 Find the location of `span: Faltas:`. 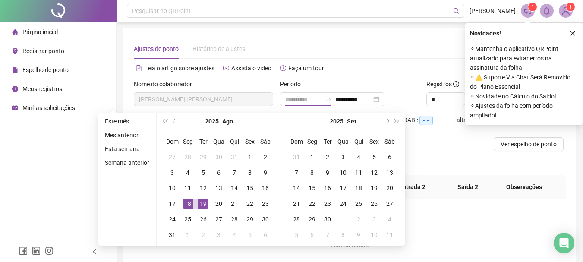

span: Faltas: is located at coordinates (462, 120).